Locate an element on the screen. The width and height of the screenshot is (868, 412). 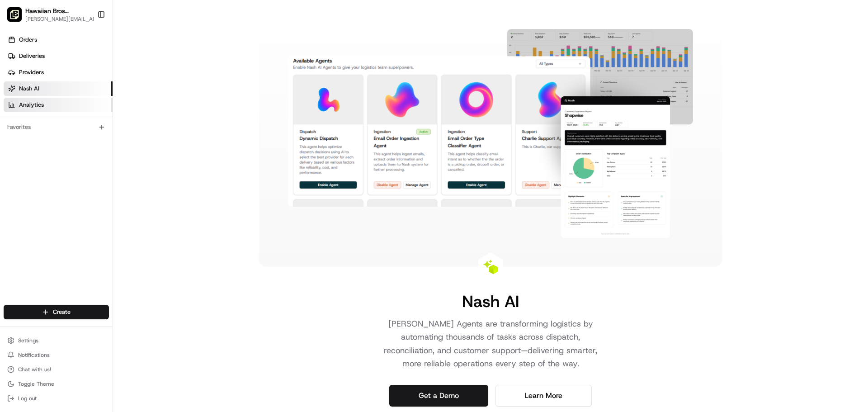
button: Chat with us! is located at coordinates (56, 370).